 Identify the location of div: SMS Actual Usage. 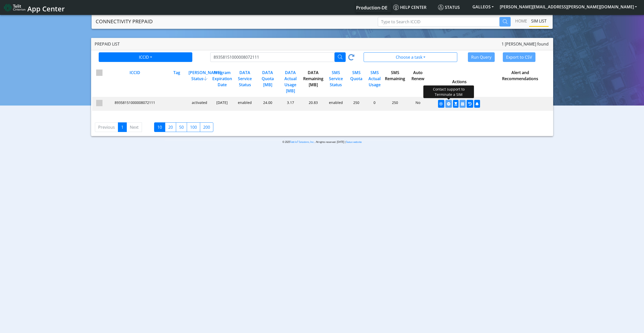
(374, 82).